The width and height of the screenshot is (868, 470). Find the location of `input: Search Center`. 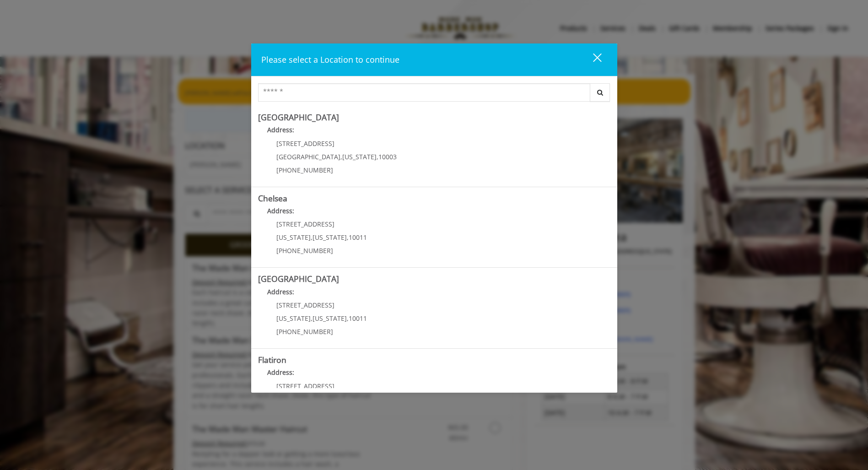

input: Search Center is located at coordinates (424, 93).